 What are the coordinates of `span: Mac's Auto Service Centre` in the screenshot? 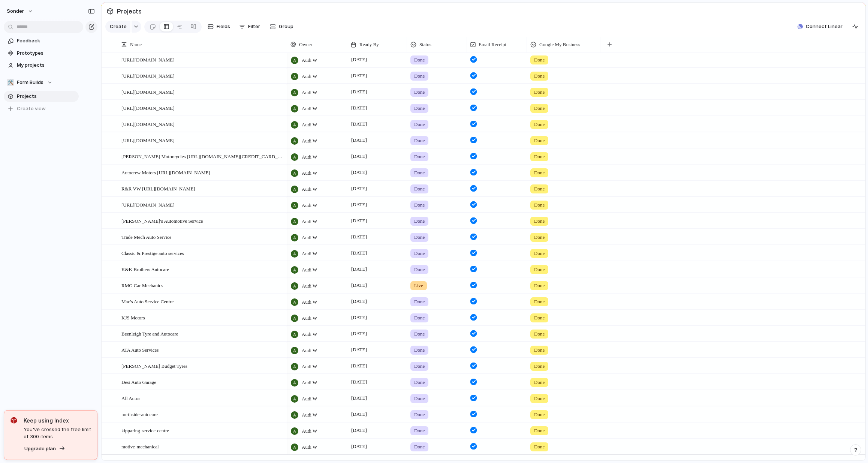 It's located at (147, 301).